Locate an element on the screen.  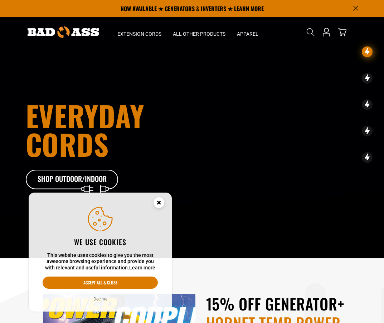
aside: Cookie Consent is located at coordinates (100, 252).